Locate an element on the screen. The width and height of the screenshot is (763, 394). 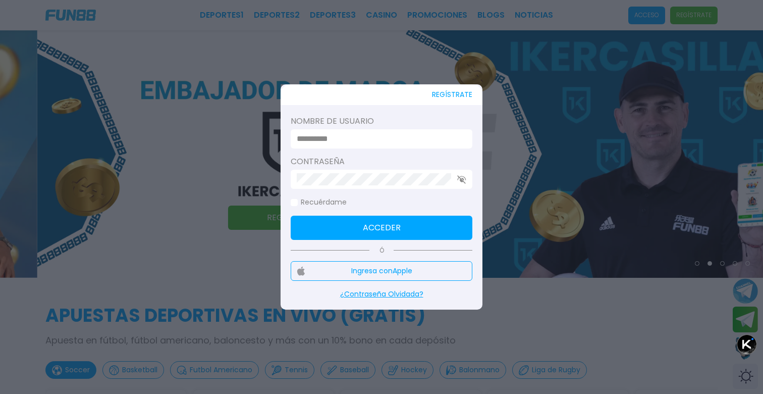
button: Ingresa conApple is located at coordinates (381, 270).